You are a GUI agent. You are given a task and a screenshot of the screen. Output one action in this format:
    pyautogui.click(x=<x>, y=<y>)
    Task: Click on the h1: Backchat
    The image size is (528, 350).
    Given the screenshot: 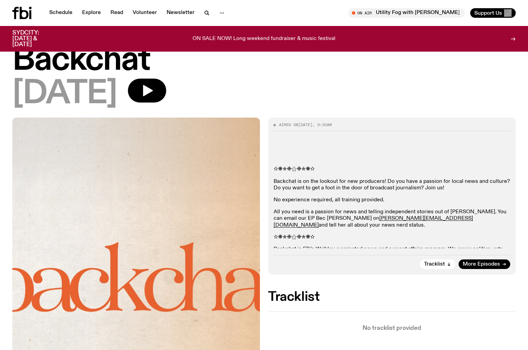 What is the action you would take?
    pyautogui.click(x=264, y=61)
    